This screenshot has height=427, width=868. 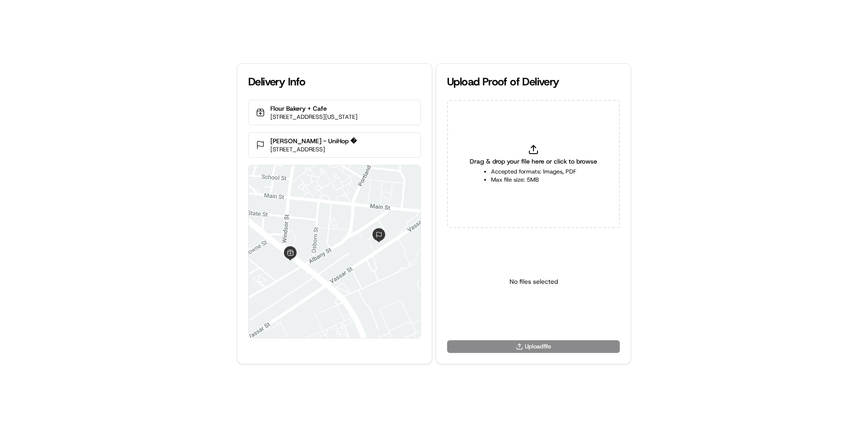 What do you see at coordinates (313, 108) in the screenshot?
I see `p: Flour Bakery + Cafe` at bounding box center [313, 108].